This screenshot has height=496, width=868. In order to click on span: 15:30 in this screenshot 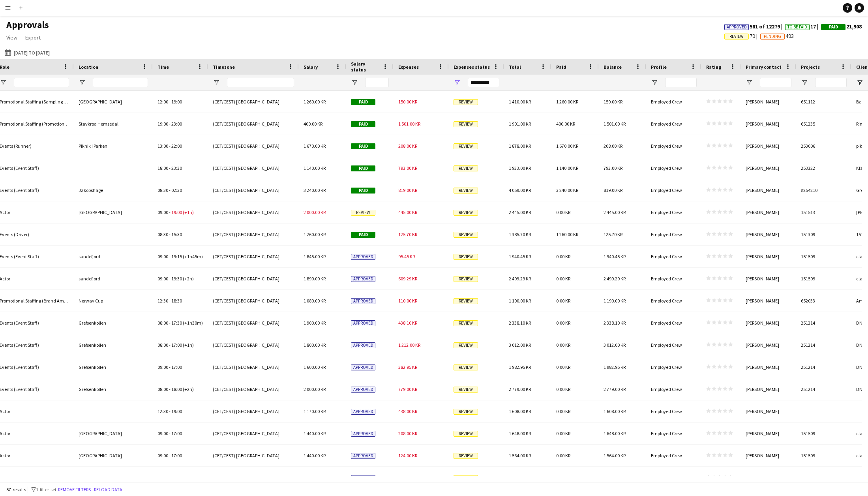, I will do `click(176, 234)`.